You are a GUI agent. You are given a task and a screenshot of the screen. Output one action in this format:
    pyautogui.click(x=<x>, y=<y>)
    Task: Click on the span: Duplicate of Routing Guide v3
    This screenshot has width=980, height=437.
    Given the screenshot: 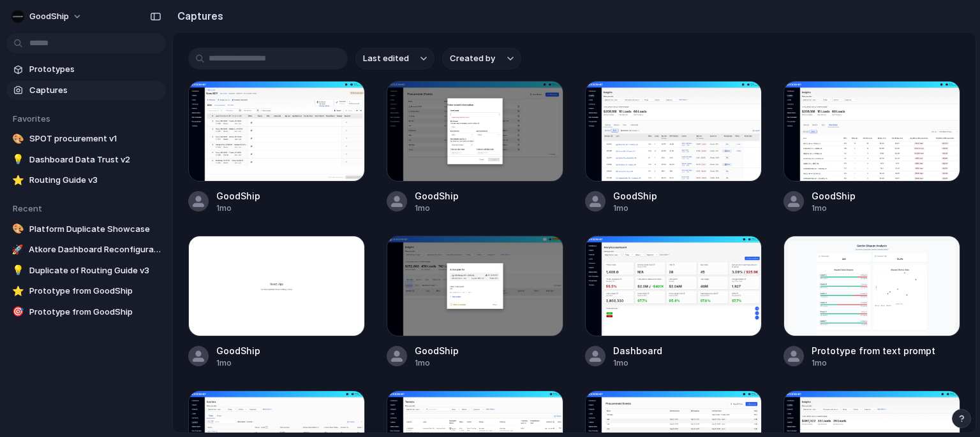 What is the action you would take?
    pyautogui.click(x=95, y=271)
    